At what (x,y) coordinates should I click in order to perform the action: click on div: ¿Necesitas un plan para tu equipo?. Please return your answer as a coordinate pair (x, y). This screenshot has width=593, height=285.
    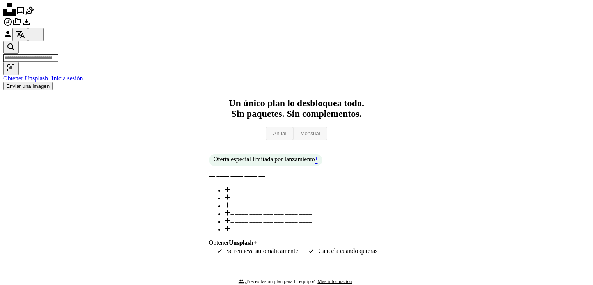
    Looking at the image, I should click on (276, 281).